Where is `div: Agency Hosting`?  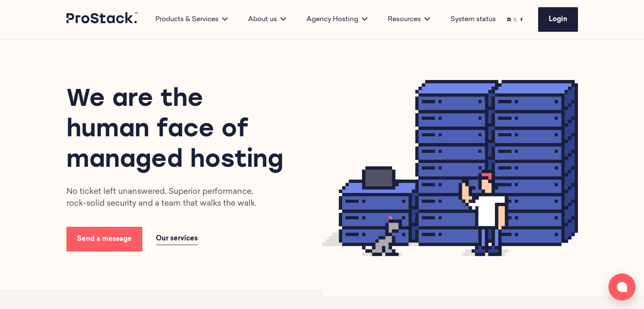 div: Agency Hosting is located at coordinates (337, 20).